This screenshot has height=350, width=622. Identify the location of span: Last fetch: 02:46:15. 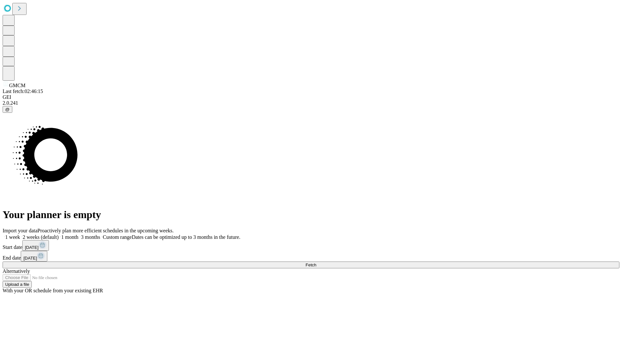
(23, 91).